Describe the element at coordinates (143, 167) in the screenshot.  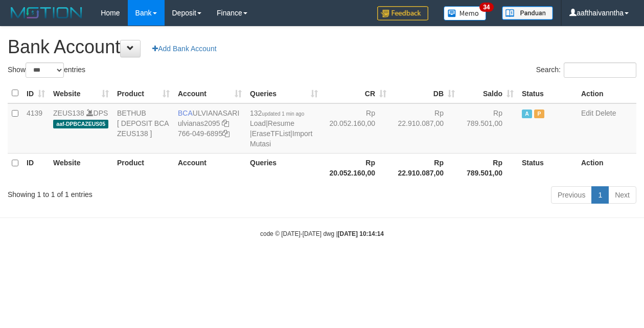
I see `th: Product` at that location.